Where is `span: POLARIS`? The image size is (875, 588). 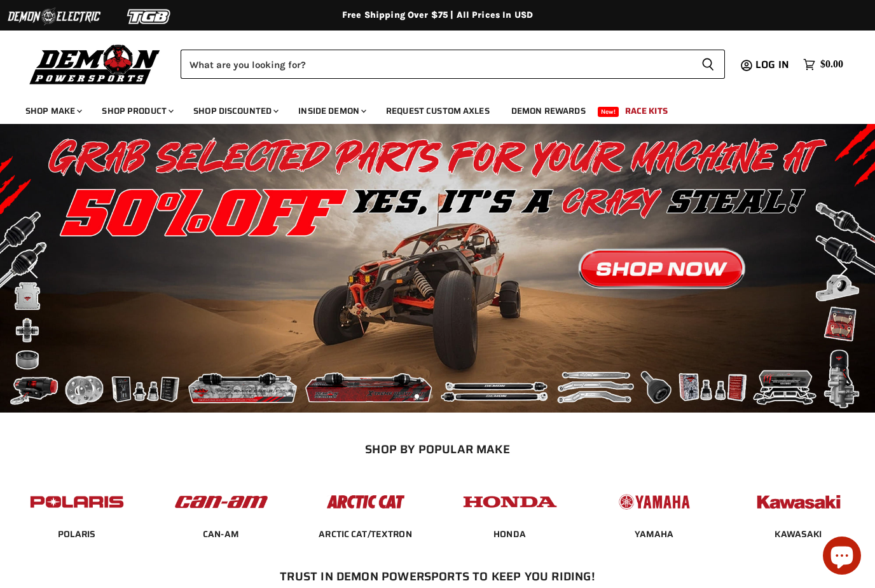 span: POLARIS is located at coordinates (77, 534).